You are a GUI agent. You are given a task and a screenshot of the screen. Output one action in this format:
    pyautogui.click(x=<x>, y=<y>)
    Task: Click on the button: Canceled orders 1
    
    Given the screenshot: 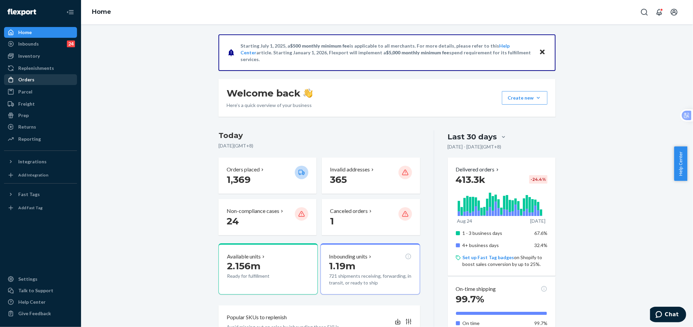 What is the action you would take?
    pyautogui.click(x=371, y=217)
    